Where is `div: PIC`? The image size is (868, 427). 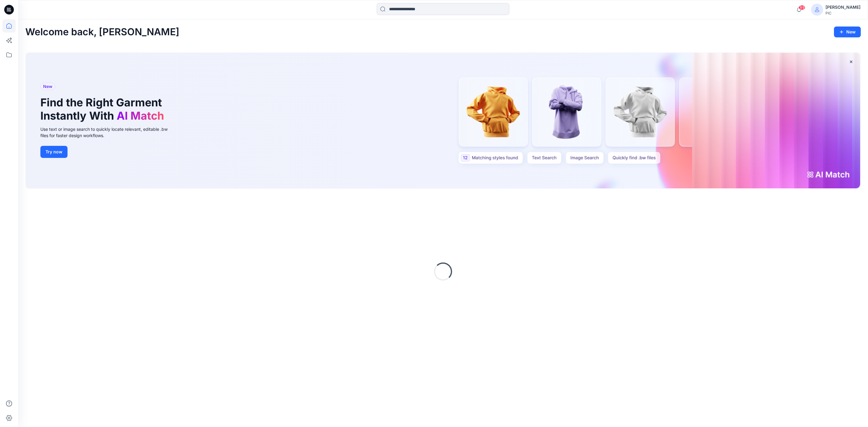
div: PIC is located at coordinates (843, 13).